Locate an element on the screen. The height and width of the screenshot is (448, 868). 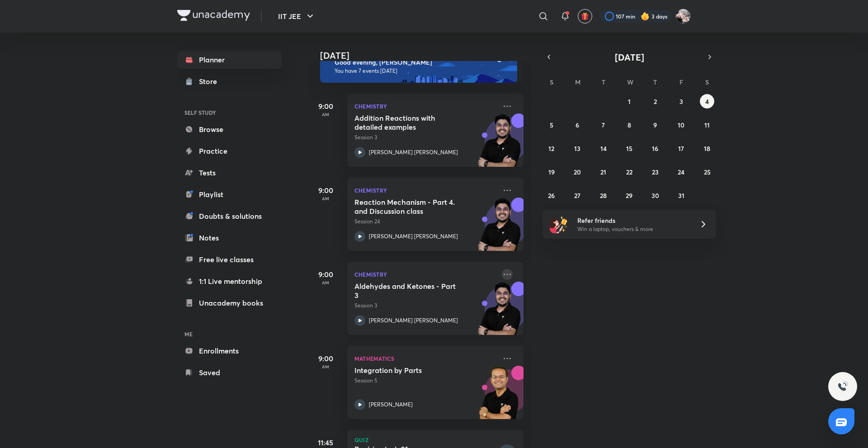
abbr: October 11, 2025 is located at coordinates (707, 125).